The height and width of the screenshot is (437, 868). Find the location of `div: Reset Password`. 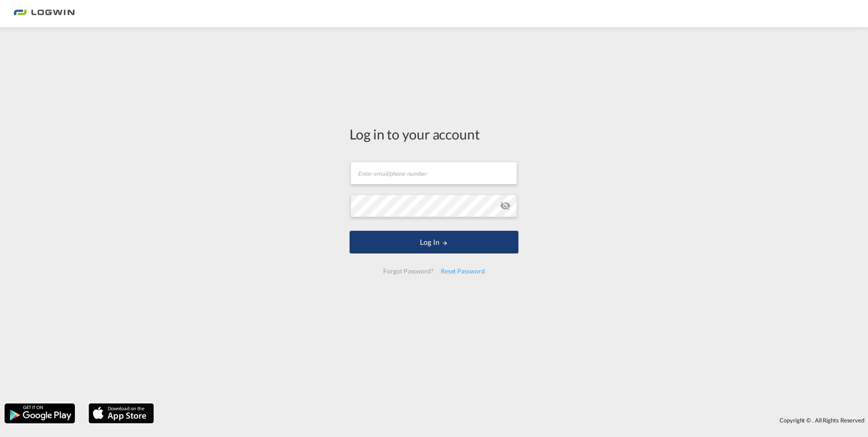

div: Reset Password is located at coordinates (463, 271).